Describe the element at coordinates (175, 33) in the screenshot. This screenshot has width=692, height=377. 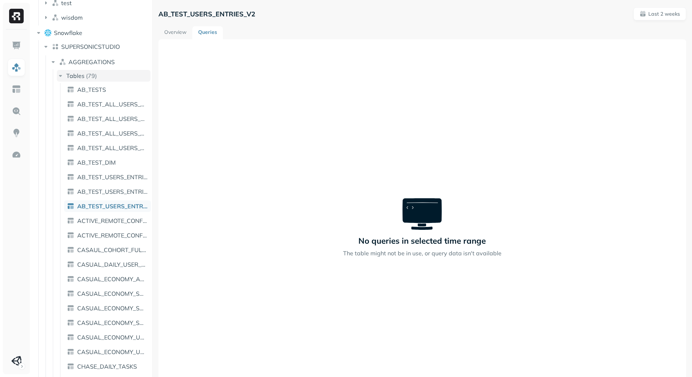
I see `a: Overview` at that location.